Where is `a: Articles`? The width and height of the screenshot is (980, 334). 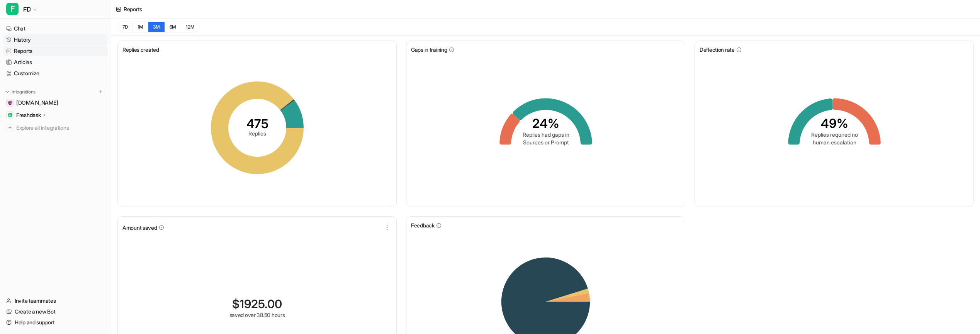
a: Articles is located at coordinates (55, 62).